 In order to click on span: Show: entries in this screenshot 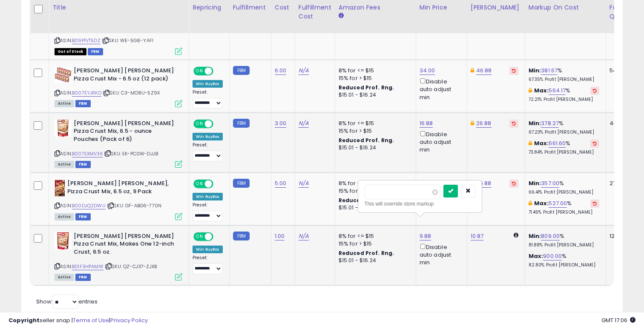, I will do `click(67, 301)`.